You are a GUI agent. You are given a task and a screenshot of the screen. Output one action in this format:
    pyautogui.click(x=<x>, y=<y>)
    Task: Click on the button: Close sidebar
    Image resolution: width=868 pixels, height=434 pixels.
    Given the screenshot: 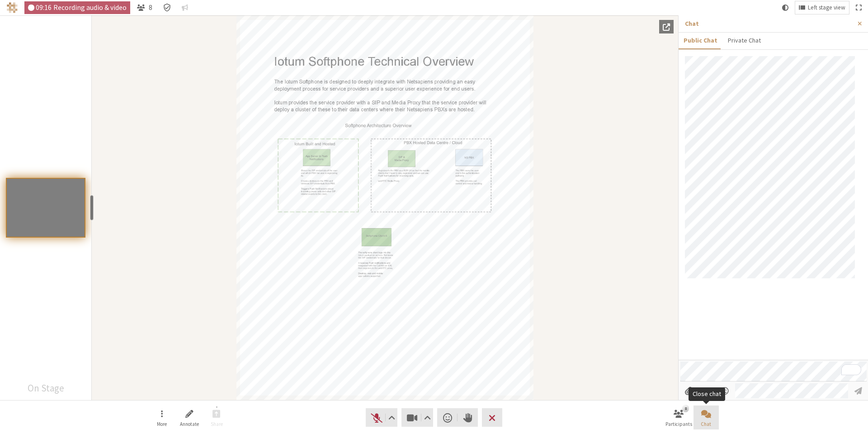 What is the action you would take?
    pyautogui.click(x=859, y=24)
    